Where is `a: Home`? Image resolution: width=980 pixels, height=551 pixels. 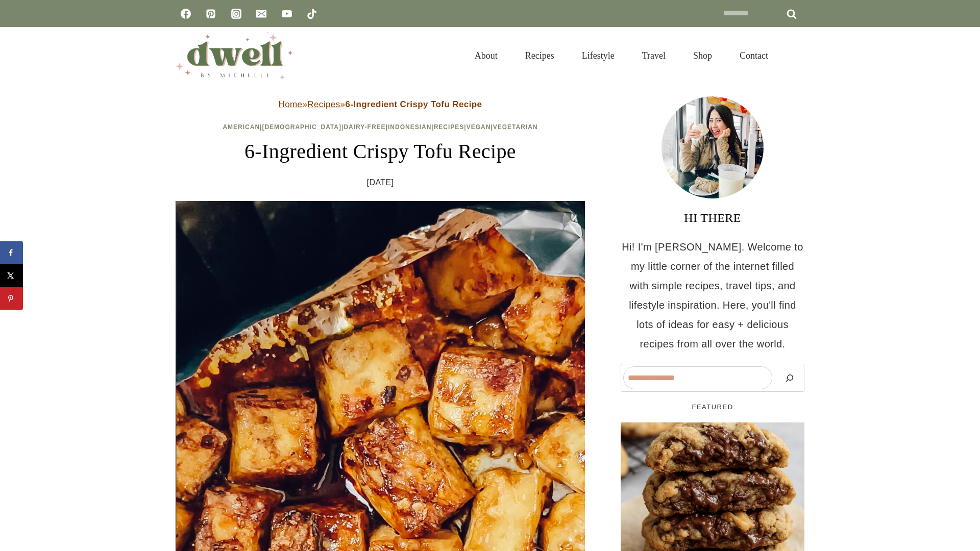
a: Home is located at coordinates (290, 104).